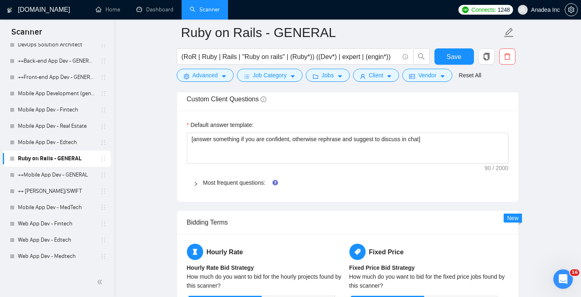 The width and height of the screenshot is (581, 297). I want to click on a: Mobile App Dev - MedTech, so click(57, 208).